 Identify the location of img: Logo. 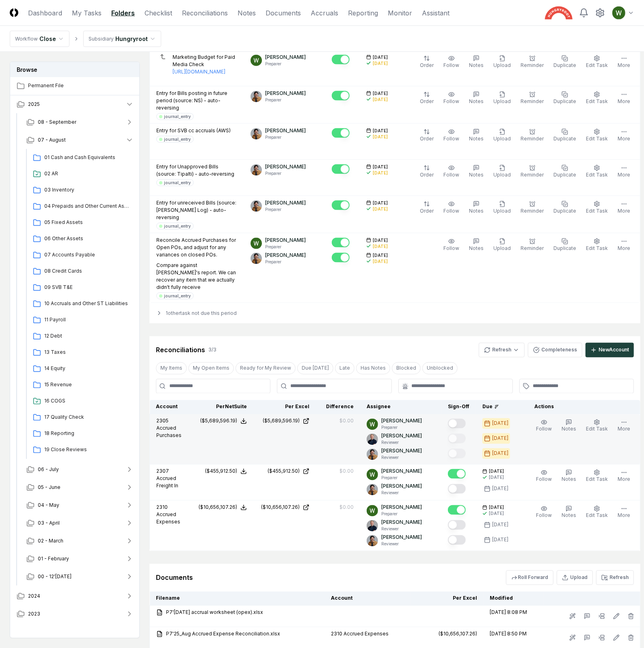
(14, 12).